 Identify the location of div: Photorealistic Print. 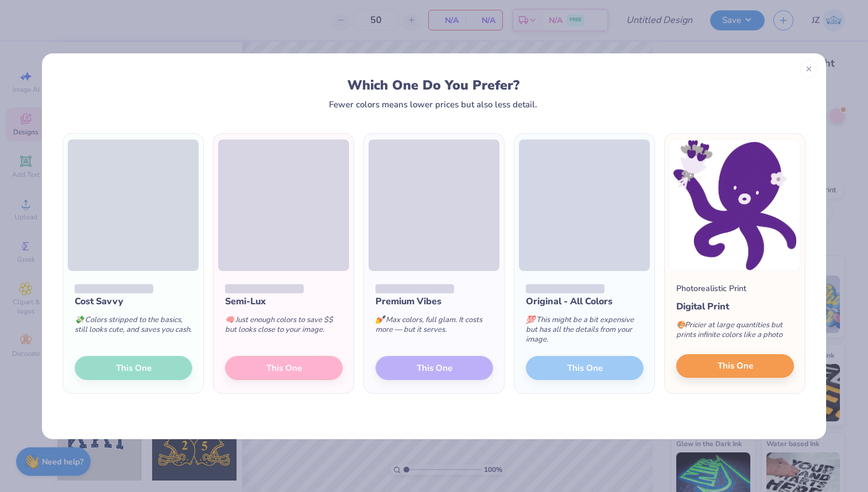
(711, 289).